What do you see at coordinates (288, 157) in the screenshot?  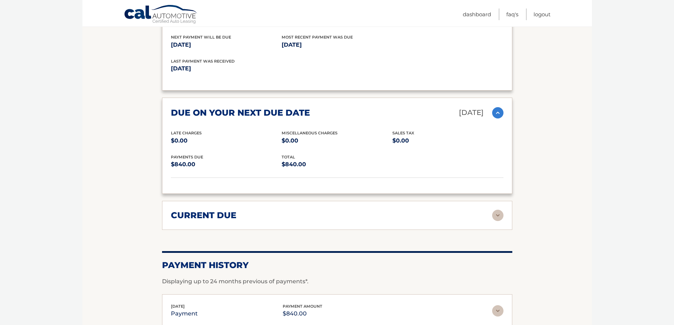 I see `span: total` at bounding box center [288, 157].